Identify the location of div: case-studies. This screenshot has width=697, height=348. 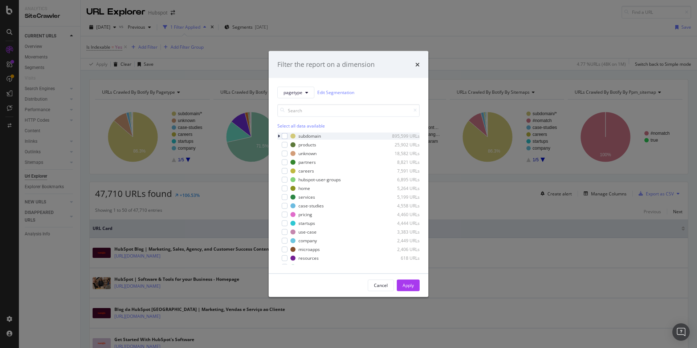
(311, 205).